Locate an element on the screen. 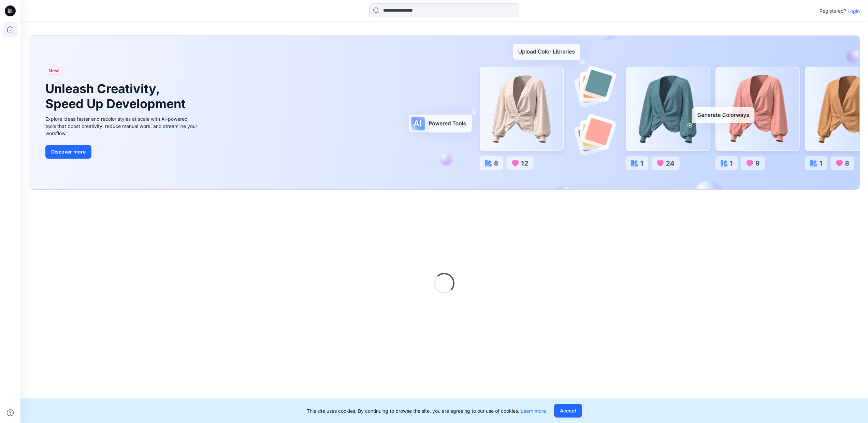 The height and width of the screenshot is (423, 868). button: Discover more is located at coordinates (68, 152).